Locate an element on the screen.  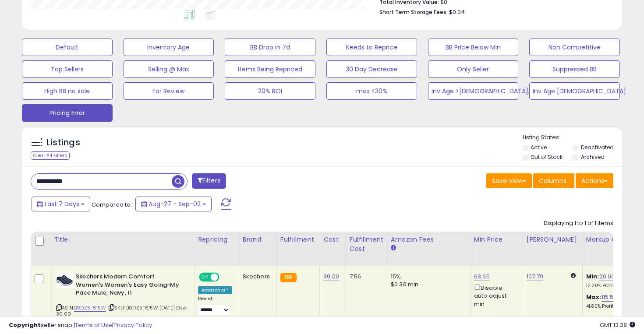
div: Repricing is located at coordinates (216, 240).